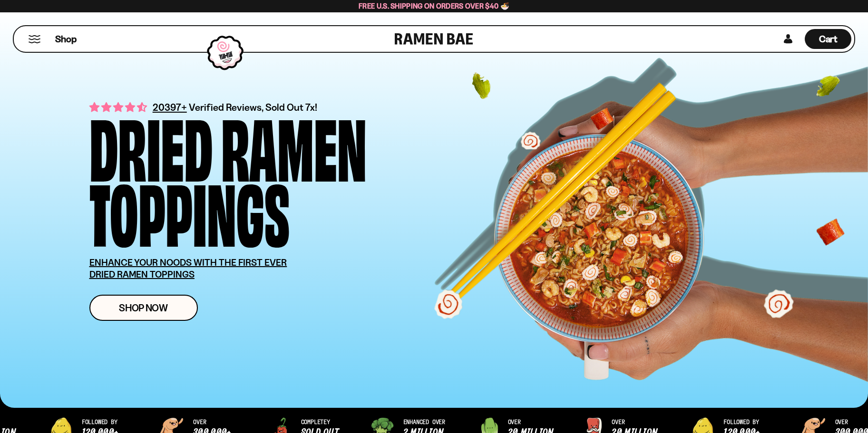  I want to click on a: Shop, so click(66, 39).